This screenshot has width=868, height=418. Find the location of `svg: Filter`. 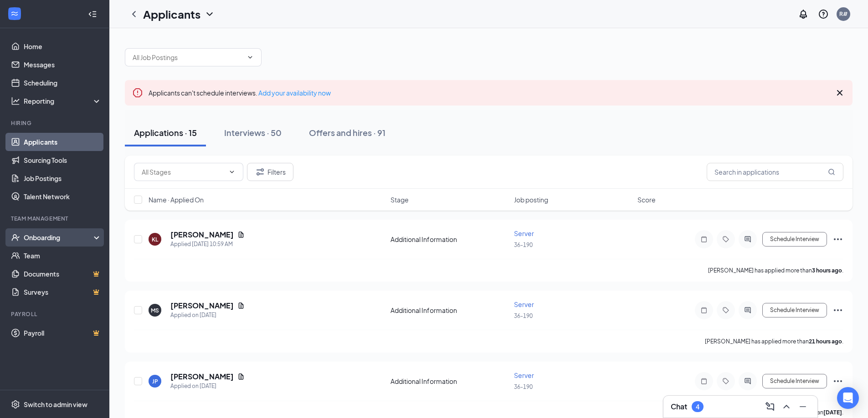

svg: Filter is located at coordinates (260, 172).